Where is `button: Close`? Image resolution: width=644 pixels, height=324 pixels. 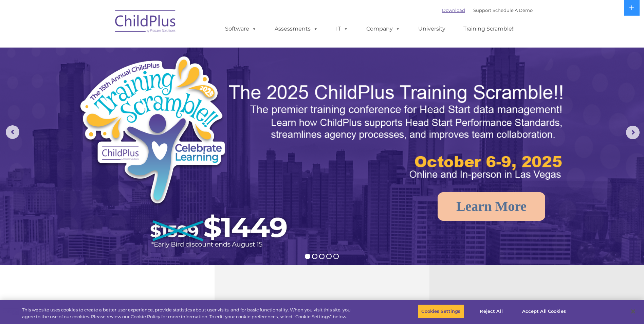
button: Close is located at coordinates (633, 312).